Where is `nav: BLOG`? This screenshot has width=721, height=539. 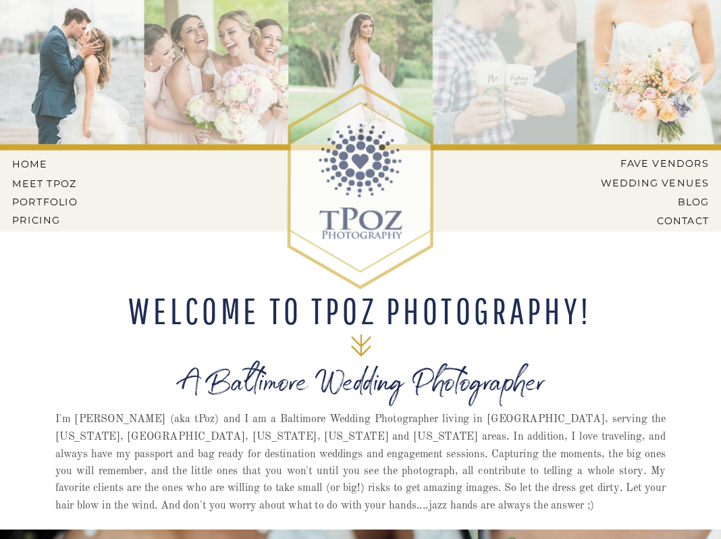
nav: BLOG is located at coordinates (651, 202).